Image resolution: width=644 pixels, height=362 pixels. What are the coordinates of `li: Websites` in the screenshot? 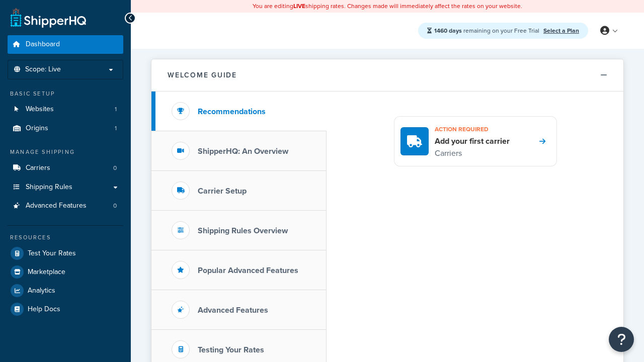 It's located at (66, 109).